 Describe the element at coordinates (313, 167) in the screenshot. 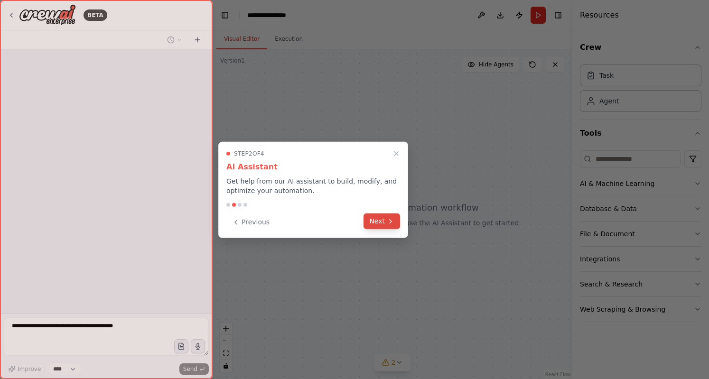

I see `h3: AI Assistant` at that location.